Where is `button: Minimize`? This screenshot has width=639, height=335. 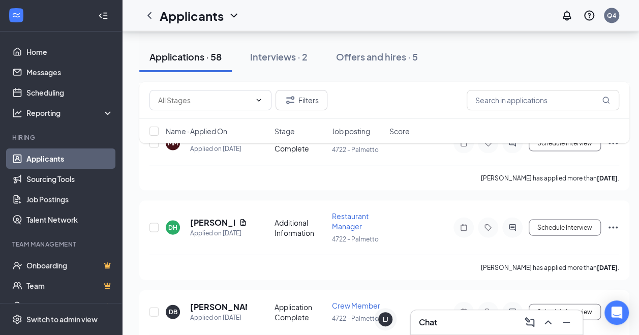 button: Minimize is located at coordinates (567, 322).